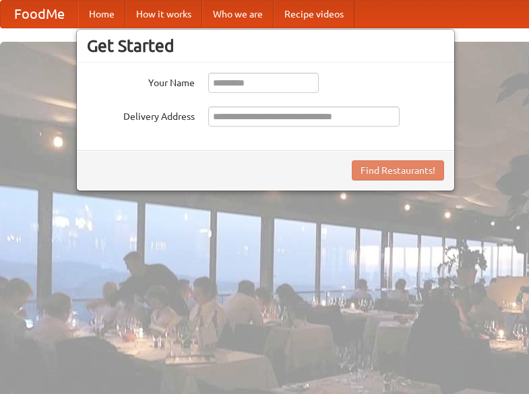 The height and width of the screenshot is (394, 529). What do you see at coordinates (39, 14) in the screenshot?
I see `a: FoodMe` at bounding box center [39, 14].